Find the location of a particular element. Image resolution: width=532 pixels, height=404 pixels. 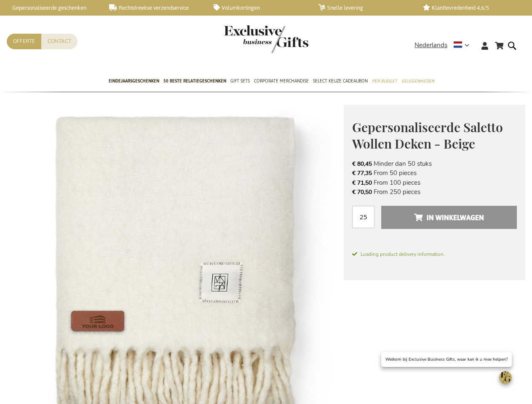

a: Klanttevredenheid 4,6/5 is located at coordinates (469, 7).